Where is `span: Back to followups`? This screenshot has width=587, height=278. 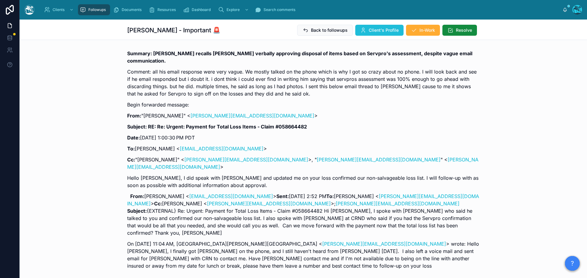 span: Back to followups is located at coordinates (329, 30).